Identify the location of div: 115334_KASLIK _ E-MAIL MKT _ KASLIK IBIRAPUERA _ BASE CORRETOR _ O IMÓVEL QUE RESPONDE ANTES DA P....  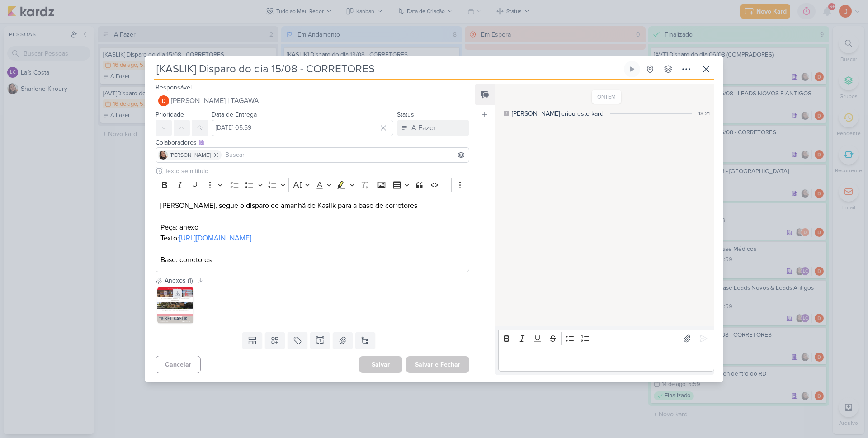
(175, 319).